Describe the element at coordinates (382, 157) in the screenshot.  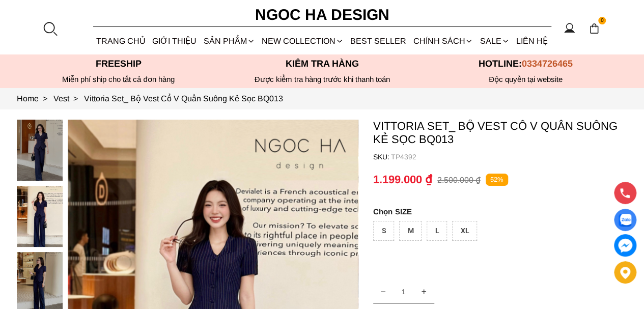
I see `h6: SKU:` at that location.